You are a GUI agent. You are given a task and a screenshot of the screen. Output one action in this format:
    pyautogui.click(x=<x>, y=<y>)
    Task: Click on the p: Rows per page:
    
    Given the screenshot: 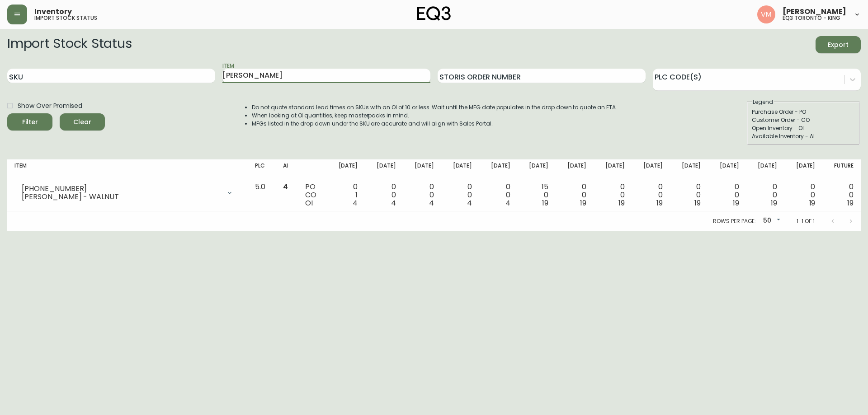 What is the action you would take?
    pyautogui.click(x=735, y=221)
    